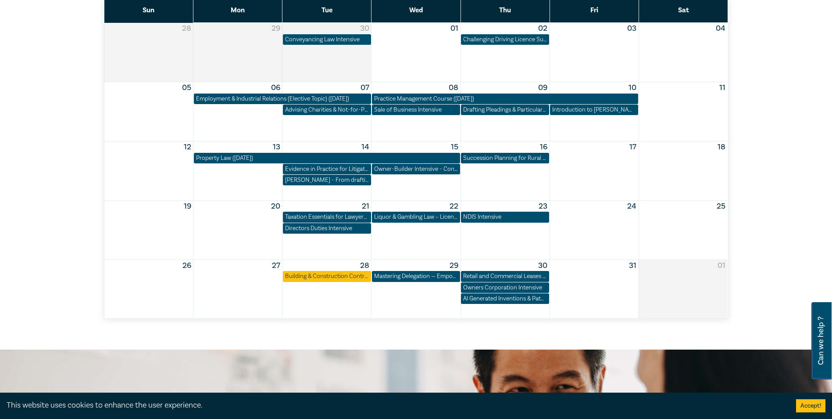 The image size is (832, 419). I want to click on button: 16, so click(544, 147).